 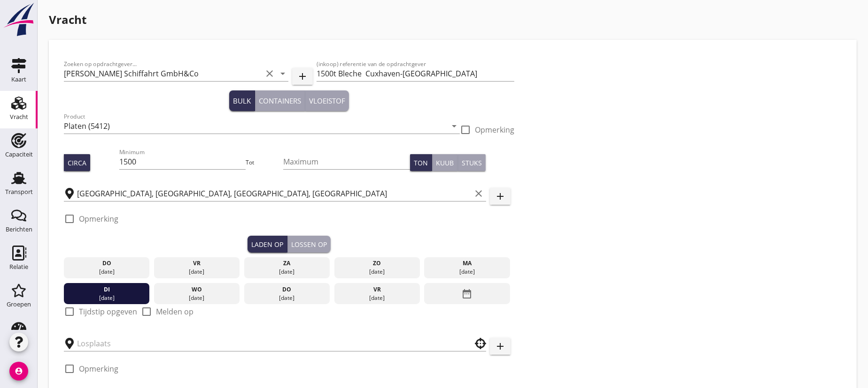 I want to click on div: Laden op, so click(x=268, y=244).